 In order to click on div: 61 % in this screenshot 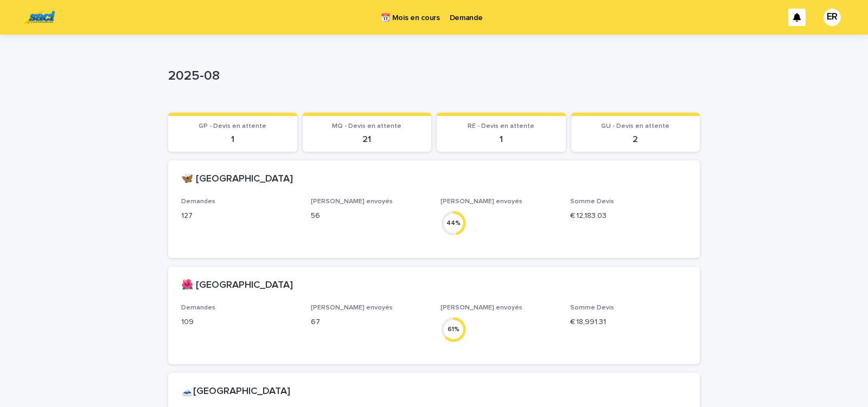, I will do `click(454, 329)`.